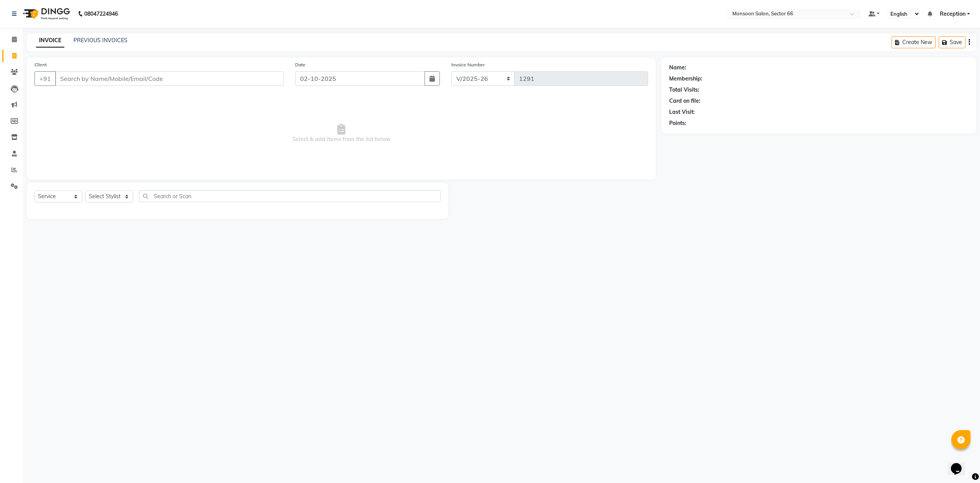 This screenshot has width=980, height=483. What do you see at coordinates (300, 65) in the screenshot?
I see `label: Date` at bounding box center [300, 65].